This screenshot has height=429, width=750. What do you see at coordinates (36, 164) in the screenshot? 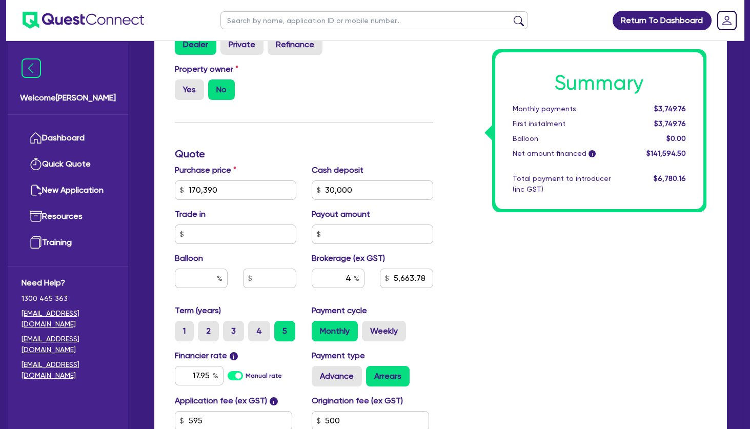
I see `img: quick-quote` at bounding box center [36, 164].